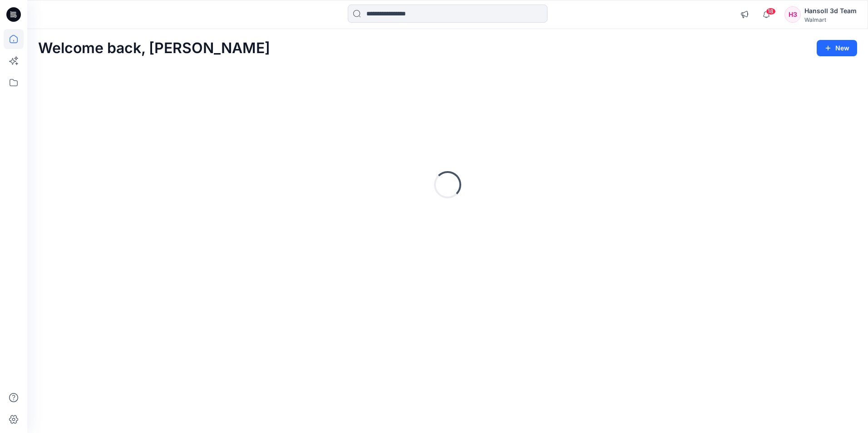 The width and height of the screenshot is (868, 433). I want to click on div: Hansoll 3d Team, so click(830, 11).